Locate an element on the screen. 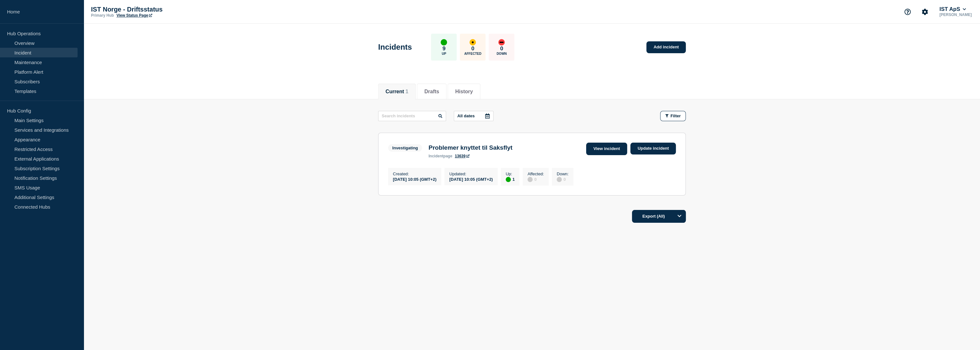 The width and height of the screenshot is (980, 350). button: Support is located at coordinates (907, 12).